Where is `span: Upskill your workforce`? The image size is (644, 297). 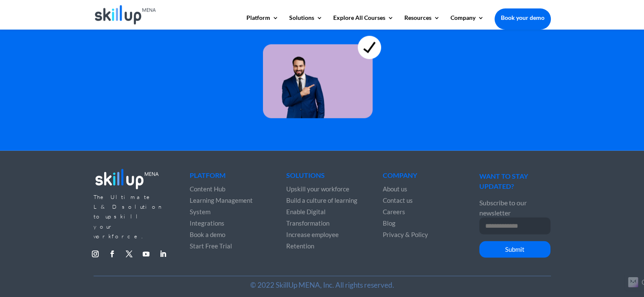
span: Upskill your workforce is located at coordinates (317, 189).